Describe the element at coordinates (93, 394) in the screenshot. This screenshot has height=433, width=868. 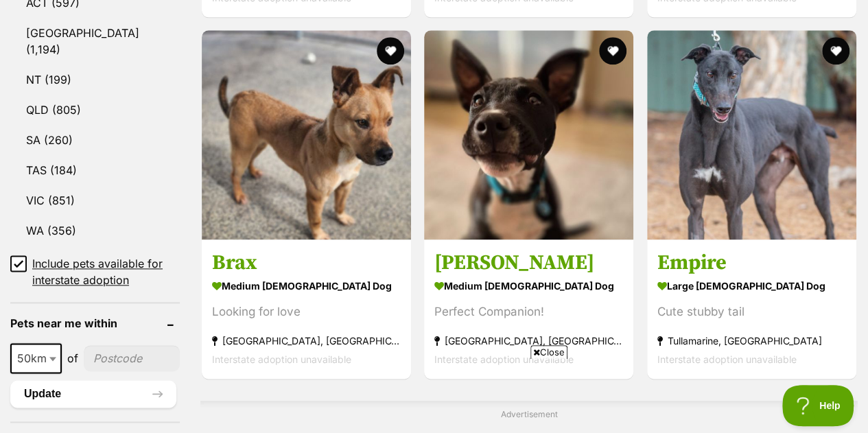
I see `button: Update` at that location.